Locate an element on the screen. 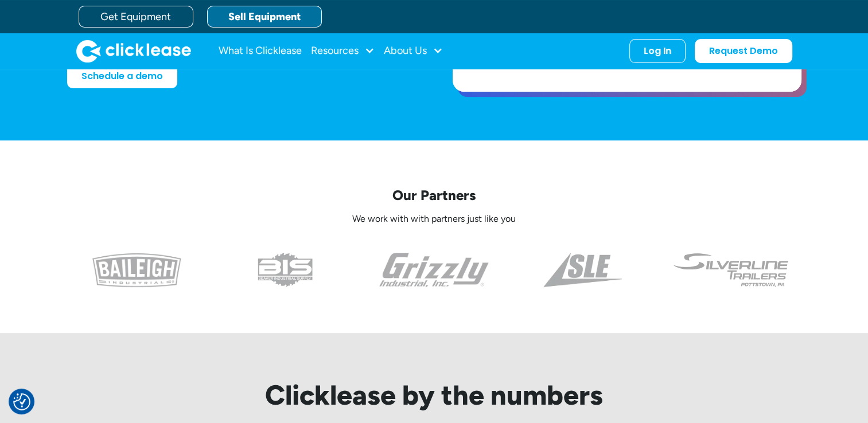 Image resolution: width=868 pixels, height=423 pixels. button: Consent Preferences is located at coordinates (22, 402).